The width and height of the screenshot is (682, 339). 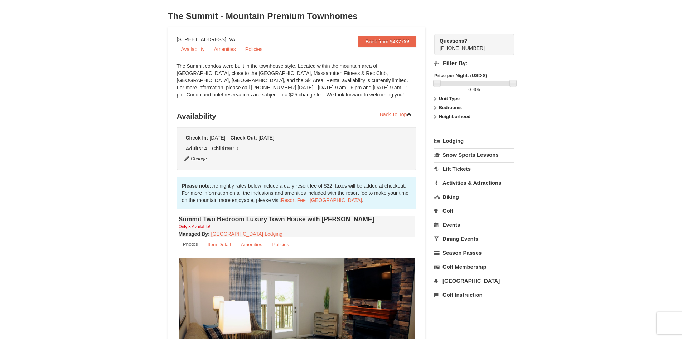 I want to click on a: Snow Sports Lessons, so click(x=474, y=154).